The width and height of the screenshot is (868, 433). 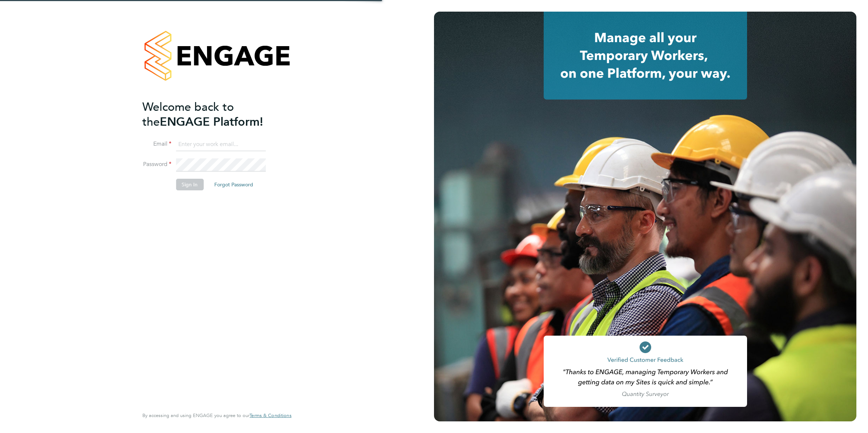 I want to click on a: Terms & Conditions, so click(x=270, y=416).